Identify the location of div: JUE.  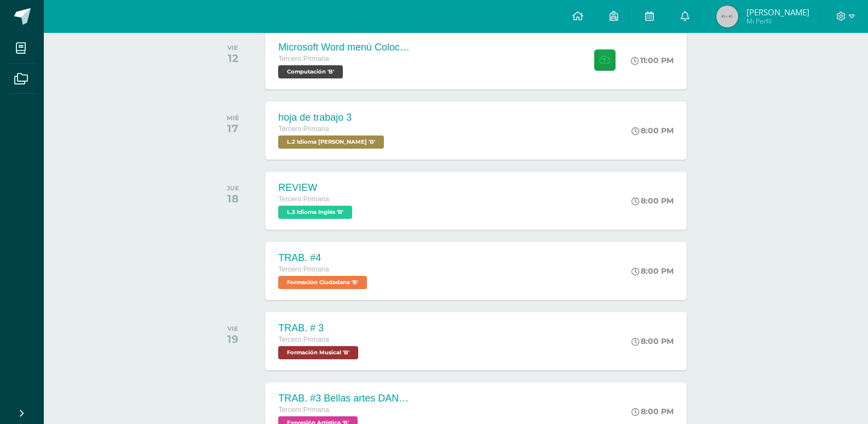
(233, 188).